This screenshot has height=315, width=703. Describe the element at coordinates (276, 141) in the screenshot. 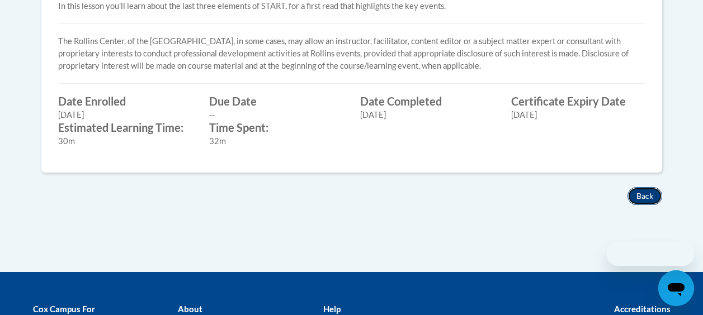

I see `div: 32m` at that location.